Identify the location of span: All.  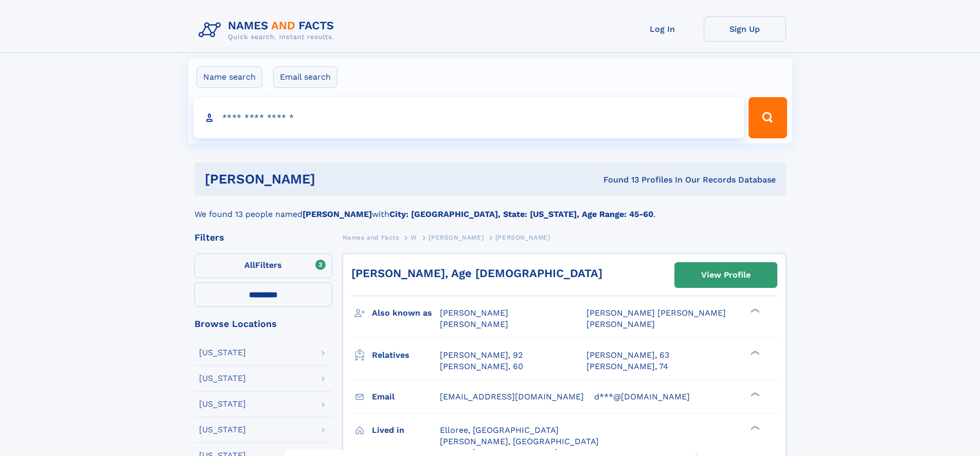
(250, 265).